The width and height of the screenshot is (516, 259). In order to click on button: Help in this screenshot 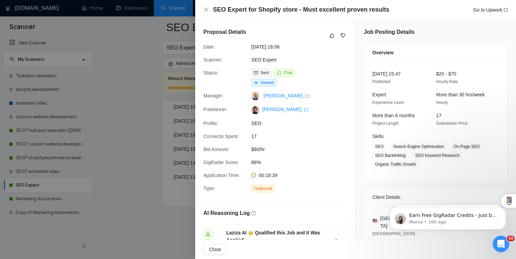, I will do `click(119, 209)`.